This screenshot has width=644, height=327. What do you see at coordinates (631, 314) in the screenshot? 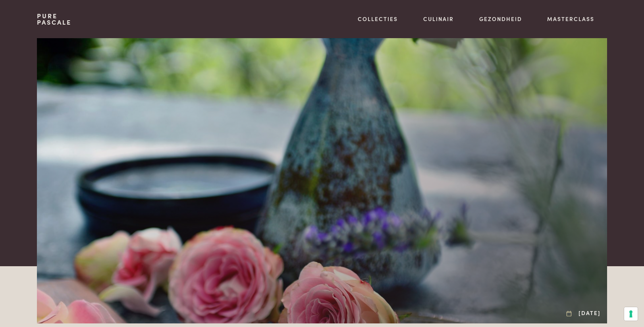
I see `button: Uw voorkeuren voor toestemming voor trackingtechnologieën` at bounding box center [631, 314].